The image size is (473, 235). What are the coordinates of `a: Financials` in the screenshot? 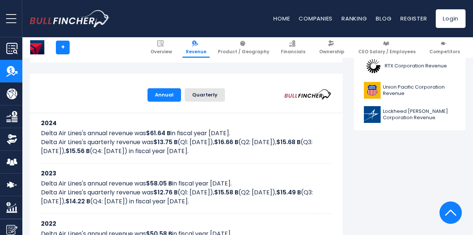 It's located at (293, 47).